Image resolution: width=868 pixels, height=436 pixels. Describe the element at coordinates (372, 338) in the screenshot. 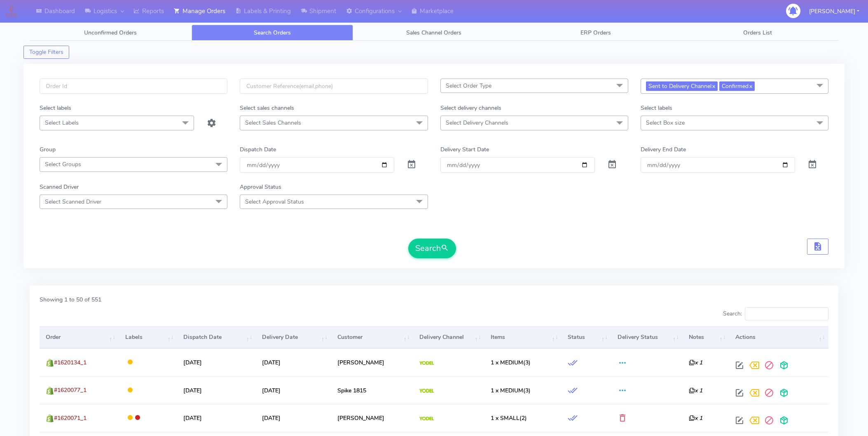

I see `th: Customer: activate to sort column ascending` at that location.